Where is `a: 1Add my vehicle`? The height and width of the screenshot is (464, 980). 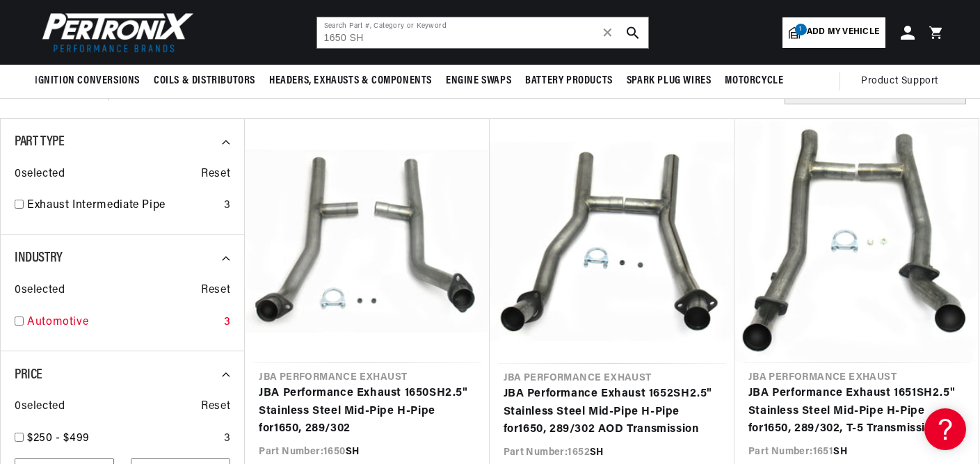
a: 1Add my vehicle is located at coordinates (834, 33).